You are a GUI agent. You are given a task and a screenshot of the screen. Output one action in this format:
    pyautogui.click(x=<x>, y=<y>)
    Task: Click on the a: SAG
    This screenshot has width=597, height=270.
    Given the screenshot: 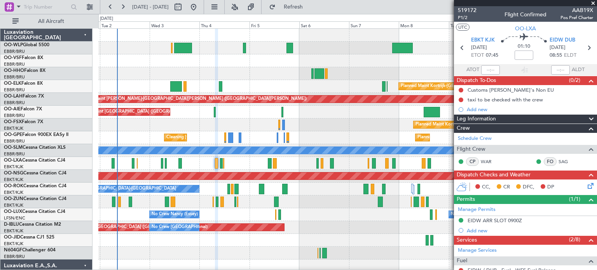 What is the action you would take?
    pyautogui.click(x=567, y=162)
    